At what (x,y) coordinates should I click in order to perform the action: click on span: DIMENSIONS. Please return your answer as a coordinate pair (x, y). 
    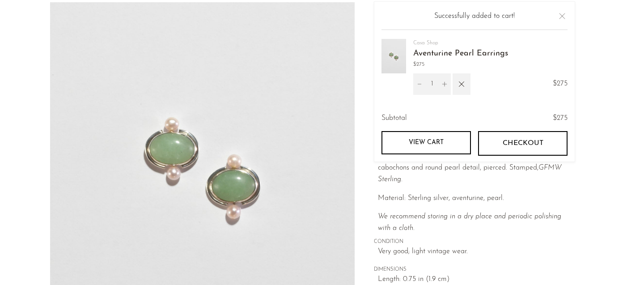
    Looking at the image, I should click on (475, 270).